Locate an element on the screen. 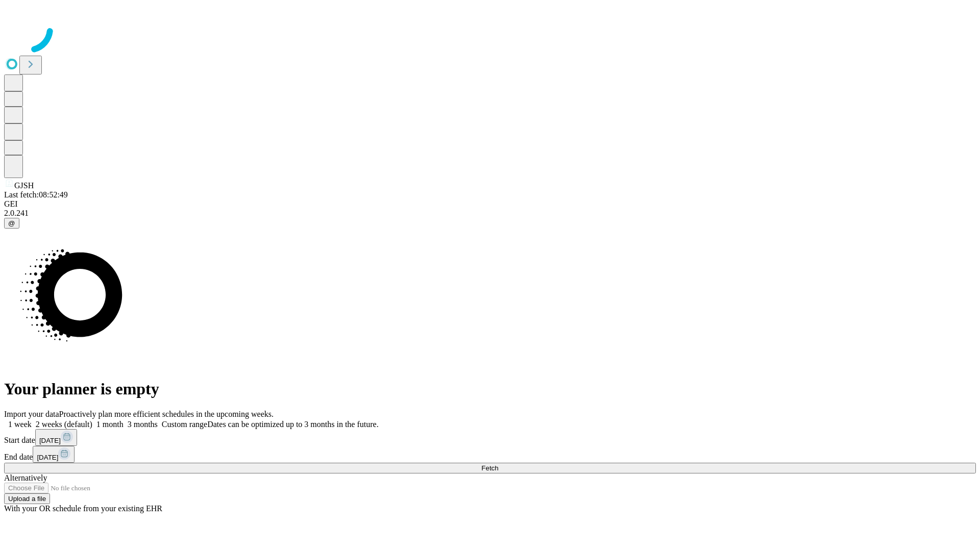 The height and width of the screenshot is (551, 980). button: Upload a file is located at coordinates (27, 498).